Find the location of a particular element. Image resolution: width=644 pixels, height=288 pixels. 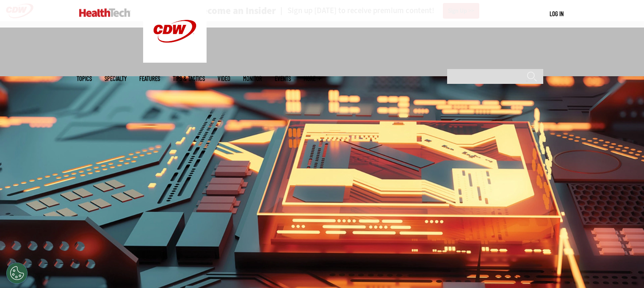

div: User menu is located at coordinates (556, 13).